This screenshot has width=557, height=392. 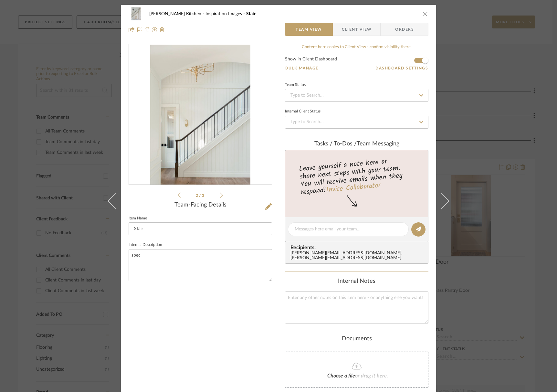 What do you see at coordinates (309, 29) in the screenshot?
I see `span: Team View` at bounding box center [309, 29].